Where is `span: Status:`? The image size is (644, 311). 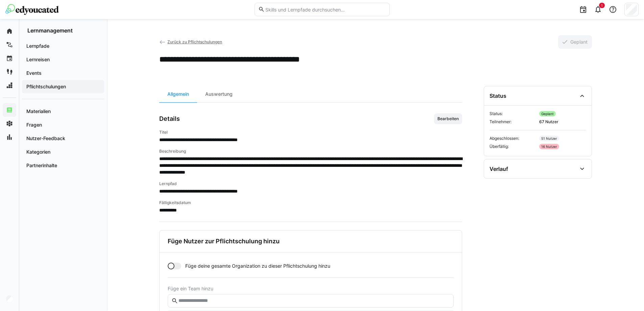
span: Status: is located at coordinates (513, 114).